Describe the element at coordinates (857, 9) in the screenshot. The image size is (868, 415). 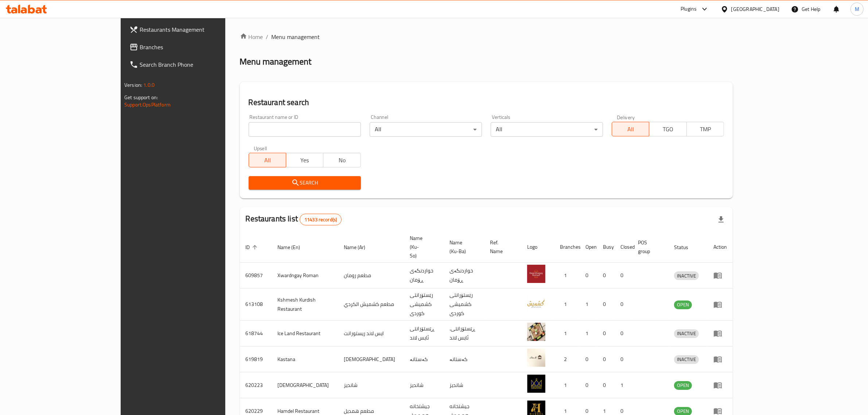
I see `span: M` at that location.